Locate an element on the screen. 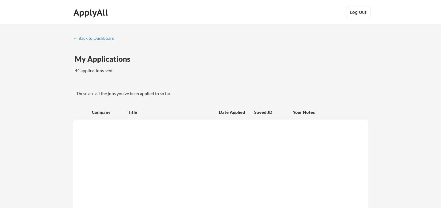  div: ApplyAll is located at coordinates (92, 13).